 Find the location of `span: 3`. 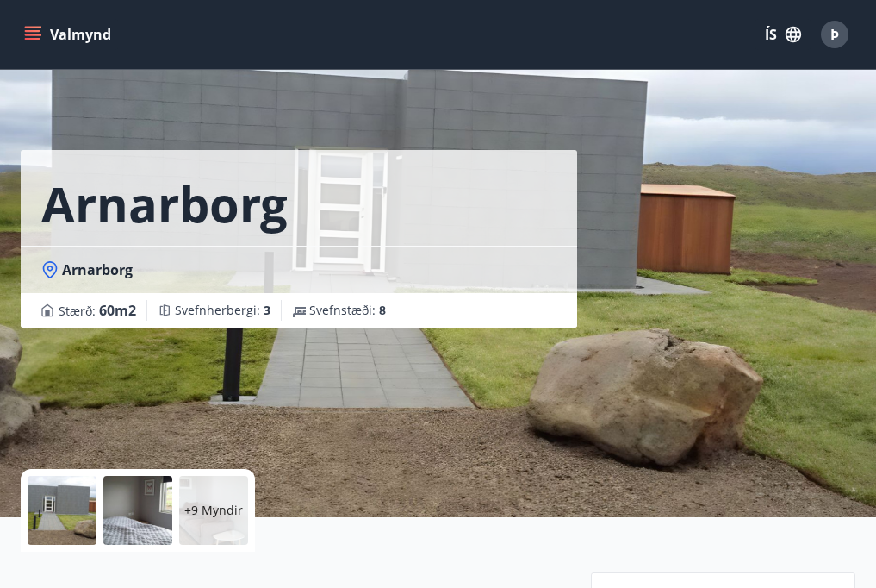

span: 3 is located at coordinates (267, 309).